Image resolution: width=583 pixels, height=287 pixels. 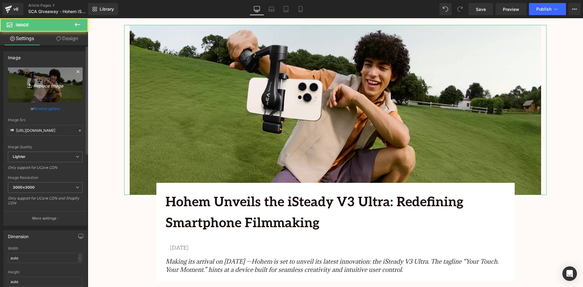 What do you see at coordinates (460, 9) in the screenshot?
I see `button: Redo` at bounding box center [460, 9].